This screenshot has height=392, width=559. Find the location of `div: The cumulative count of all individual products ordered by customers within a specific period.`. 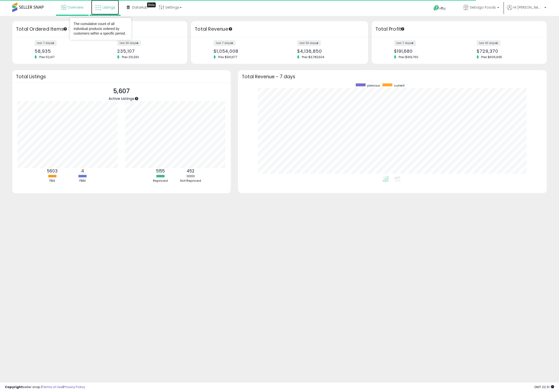

div: The cumulative count of all individual products ordered by customers within a specific period. is located at coordinates (101, 29).